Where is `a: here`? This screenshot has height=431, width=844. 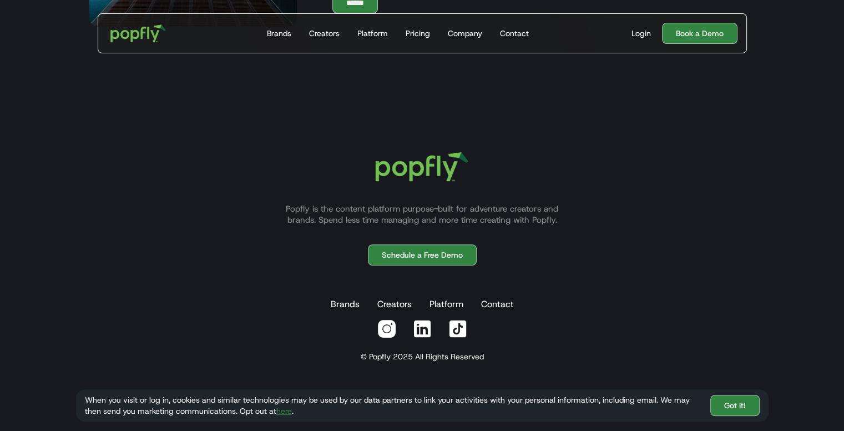 a: here is located at coordinates (284, 411).